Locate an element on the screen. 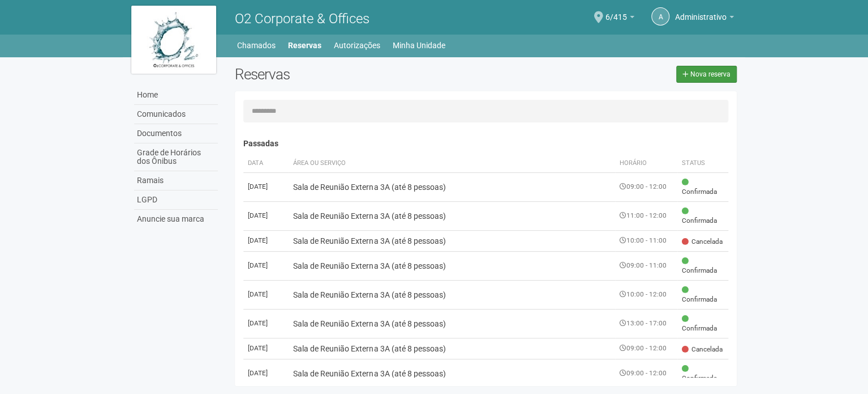 The image size is (868, 394). td: 11:00 - 12:00 is located at coordinates (646, 215).